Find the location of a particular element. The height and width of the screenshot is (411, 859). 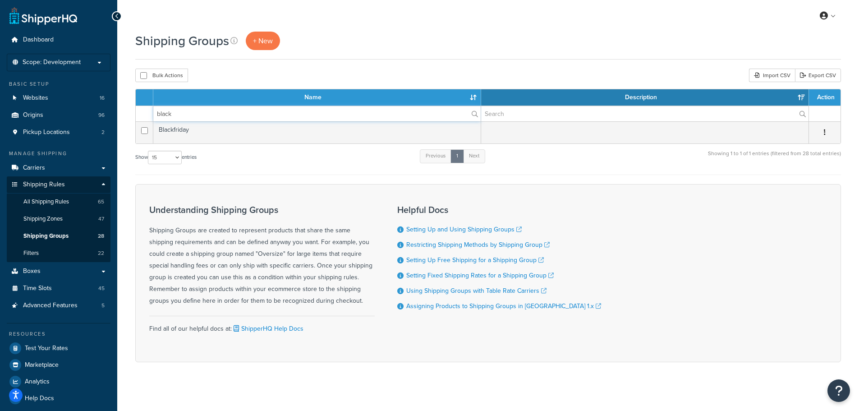

li: Time Slots is located at coordinates (59, 288).